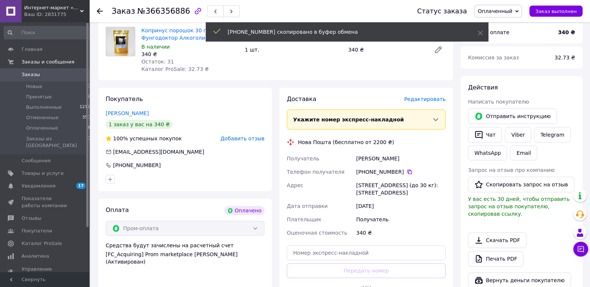  What do you see at coordinates (45, 273) in the screenshot?
I see `span: Управление сайтом` at bounding box center [45, 273].